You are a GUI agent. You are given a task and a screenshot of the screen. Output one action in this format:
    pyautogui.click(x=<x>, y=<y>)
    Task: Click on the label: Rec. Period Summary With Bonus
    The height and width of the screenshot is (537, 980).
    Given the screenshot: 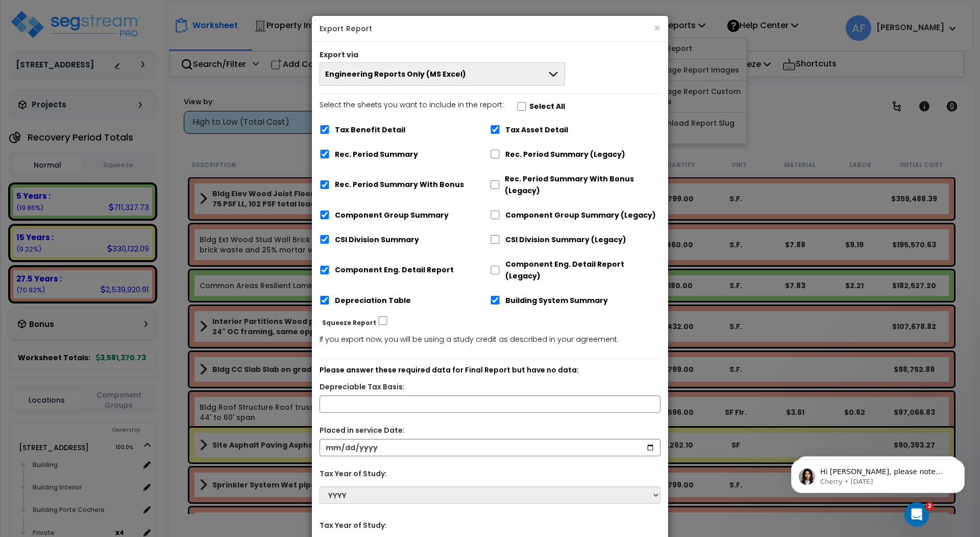 What is the action you would take?
    pyautogui.click(x=399, y=184)
    